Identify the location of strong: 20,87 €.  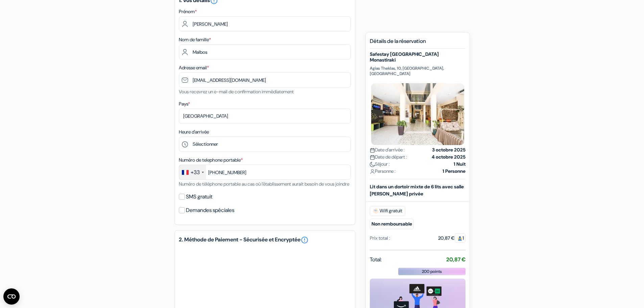
(456, 259).